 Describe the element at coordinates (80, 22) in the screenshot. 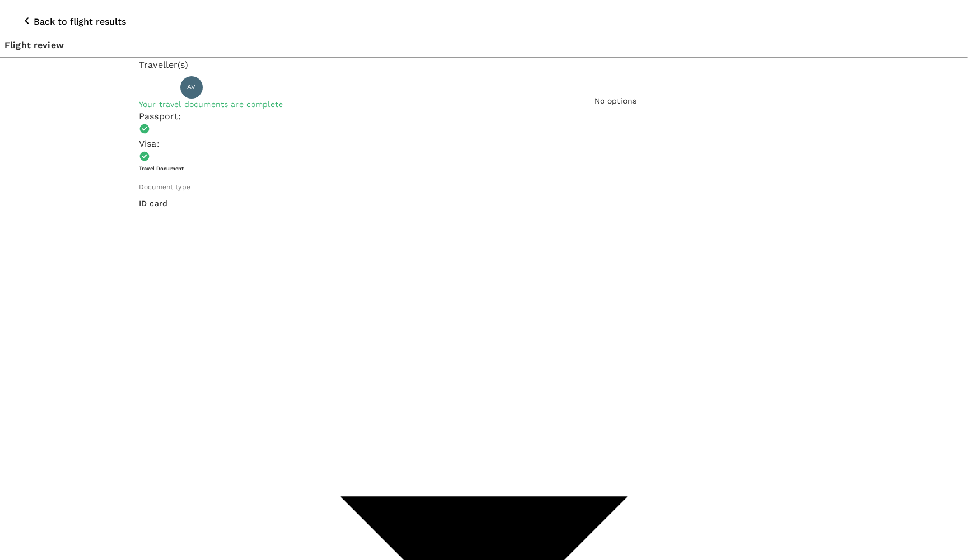

I see `p: Back to flight results` at that location.